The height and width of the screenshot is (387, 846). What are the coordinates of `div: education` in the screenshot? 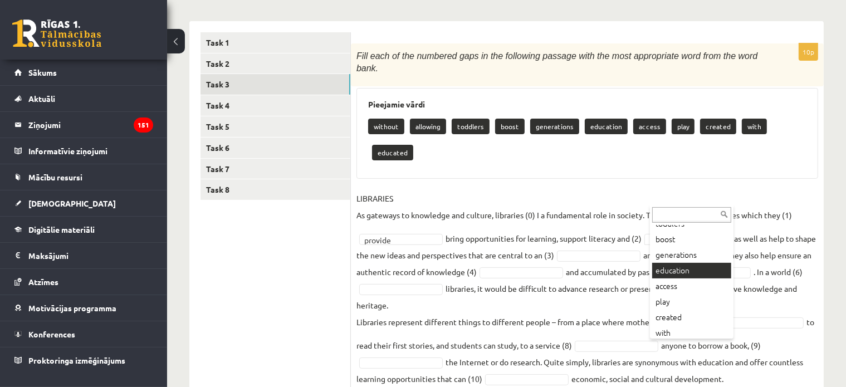 It's located at (692, 271).